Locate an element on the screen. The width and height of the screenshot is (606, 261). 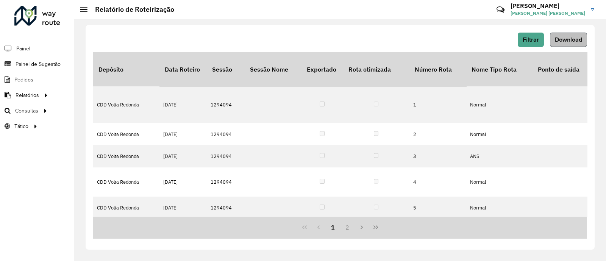
button: 2 is located at coordinates (347, 227).